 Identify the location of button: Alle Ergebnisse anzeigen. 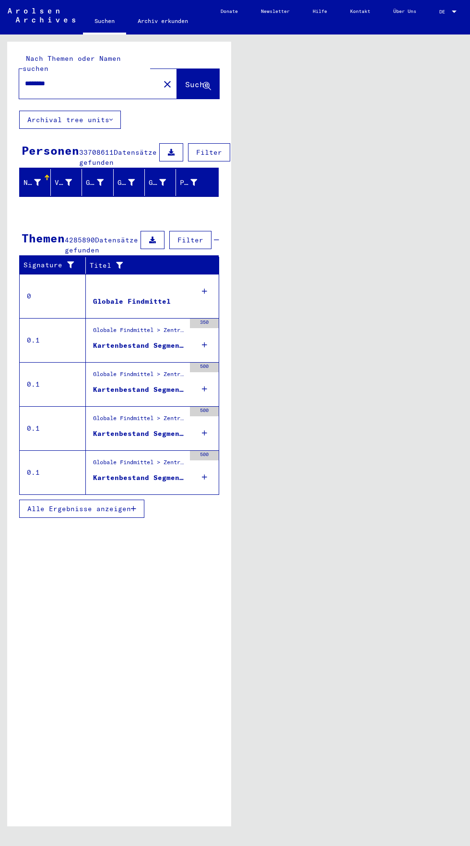
(81, 509).